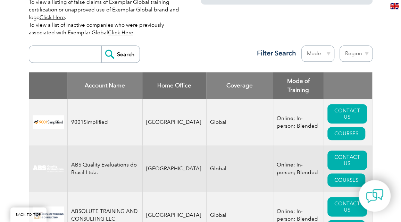  Describe the element at coordinates (348, 85) in the screenshot. I see `th: : activate to sort column ascending` at that location.